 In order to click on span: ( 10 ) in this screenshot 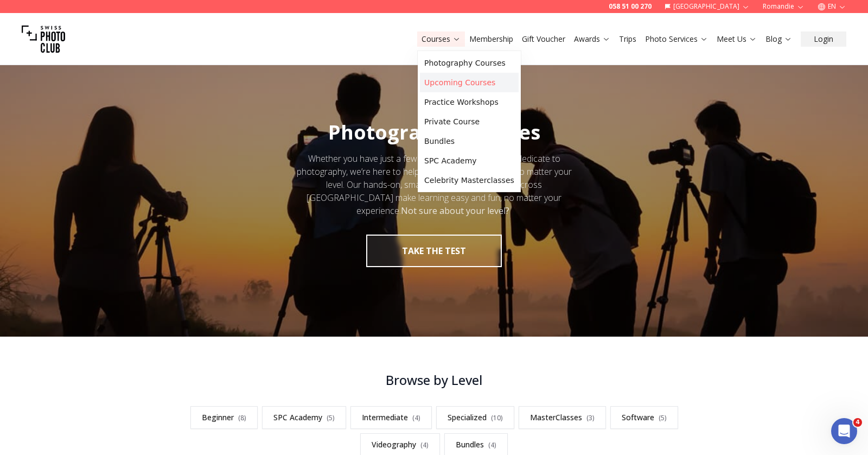, I will do `click(497, 418)`.